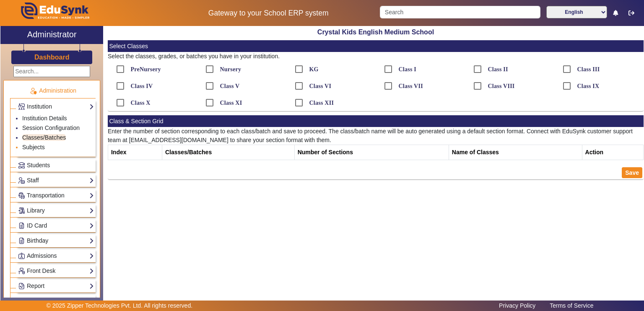  What do you see at coordinates (376, 32) in the screenshot?
I see `h2: Crystal Kids English Medium School` at bounding box center [376, 32].